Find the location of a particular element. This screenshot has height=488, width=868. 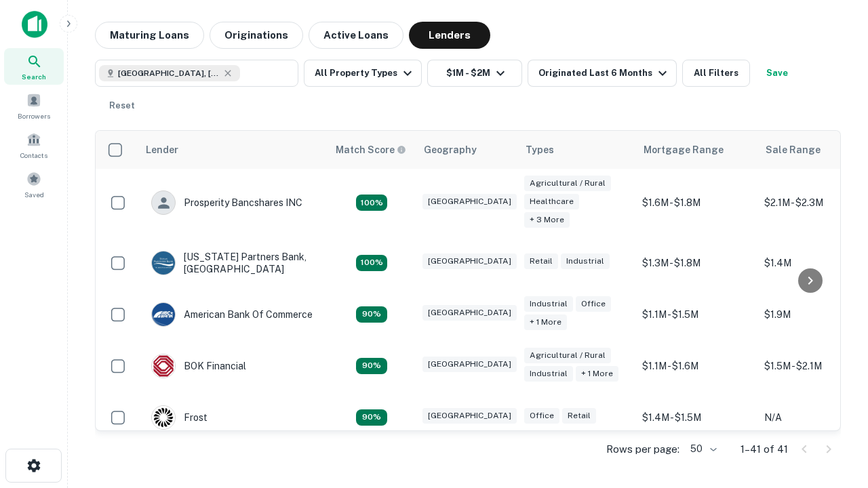

td: $1.4M - $1.5M is located at coordinates (696, 418).